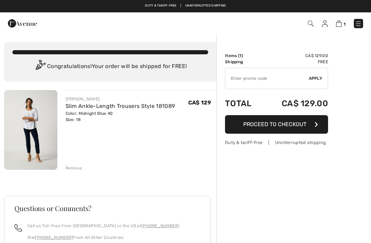 Image resolution: width=371 pixels, height=243 pixels. What do you see at coordinates (276, 142) in the screenshot?
I see `div: Duty & tariff-free | Uninterrupted shipping` at bounding box center [276, 142].